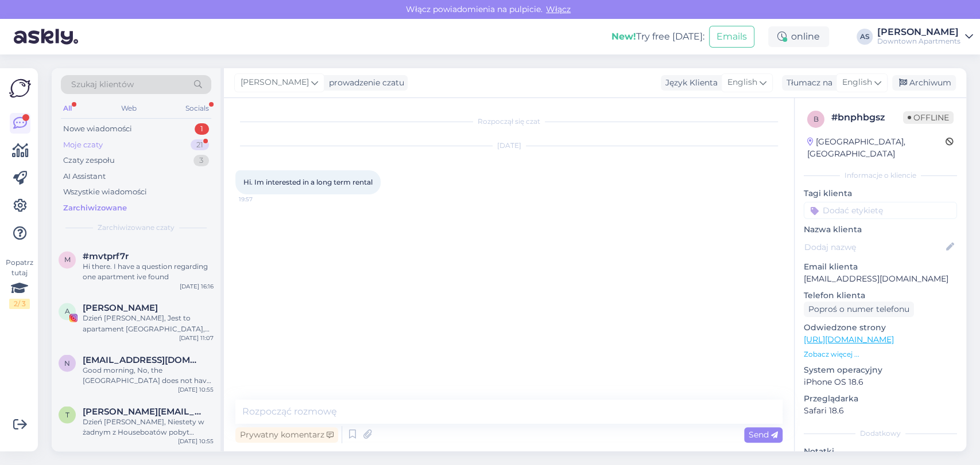 This screenshot has width=980, height=465. I want to click on span: t, so click(67, 414).